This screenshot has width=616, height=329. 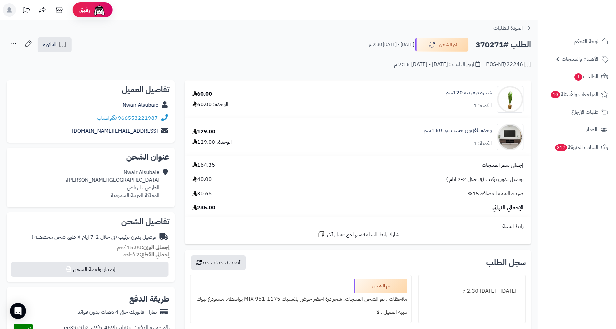 I want to click on div: POS-NT/22246, so click(x=509, y=65).